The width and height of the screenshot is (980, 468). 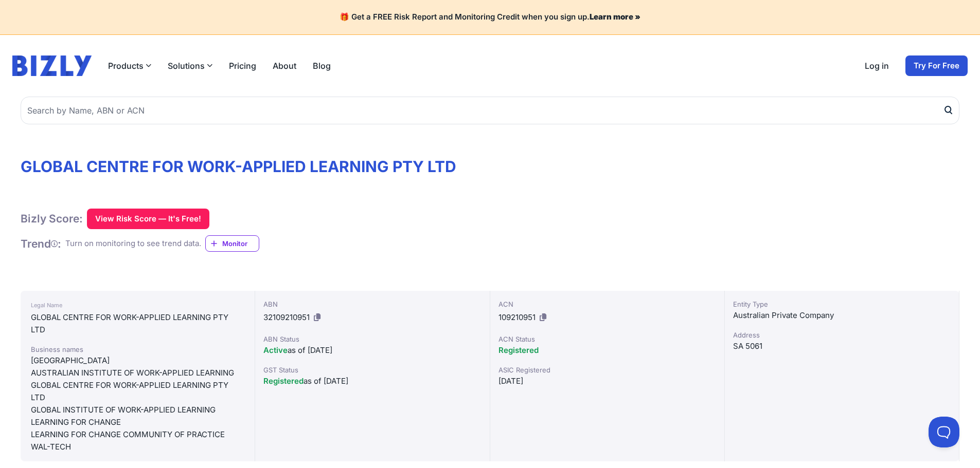 What do you see at coordinates (607, 370) in the screenshot?
I see `div: ASIC Registered` at bounding box center [607, 370].